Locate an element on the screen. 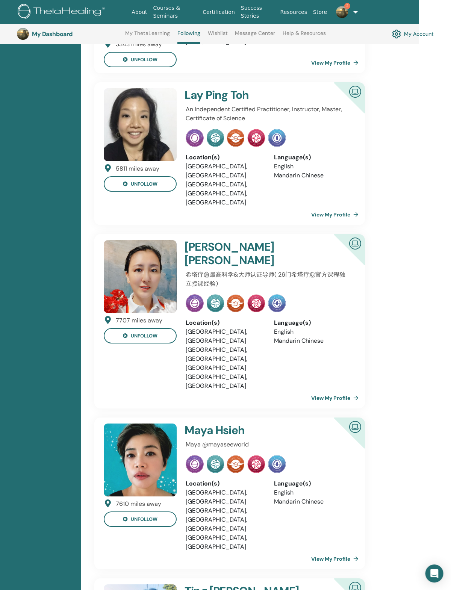 The image size is (451, 590). img: logo.png is located at coordinates (62, 12).